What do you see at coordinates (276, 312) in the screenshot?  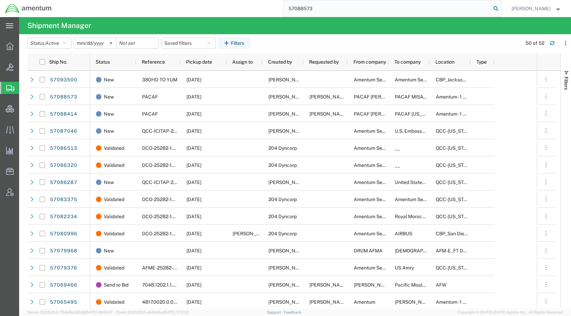 I see `a: Support` at bounding box center [276, 312].